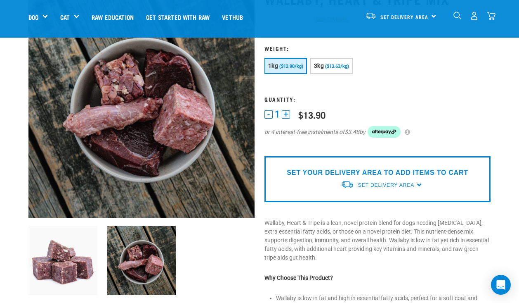  Describe the element at coordinates (378, 132) in the screenshot. I see `div: or 4 interest-free instalments of by` at that location.